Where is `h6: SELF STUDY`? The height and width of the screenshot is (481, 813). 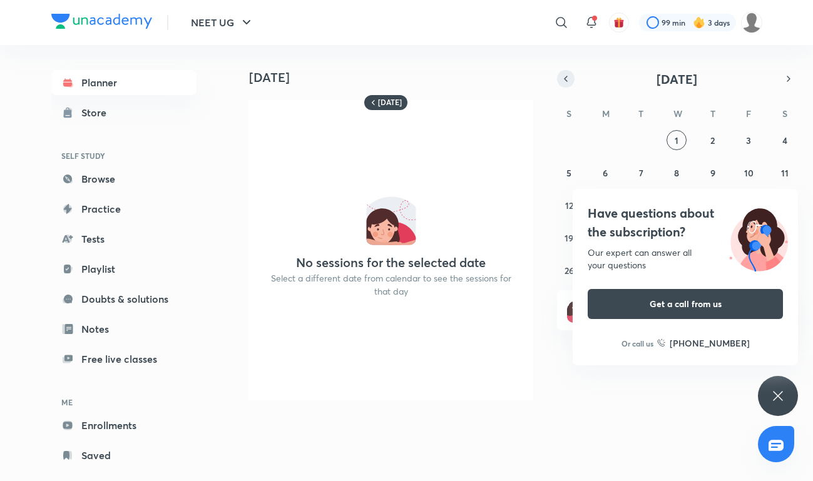 h6: SELF STUDY is located at coordinates (124, 156).